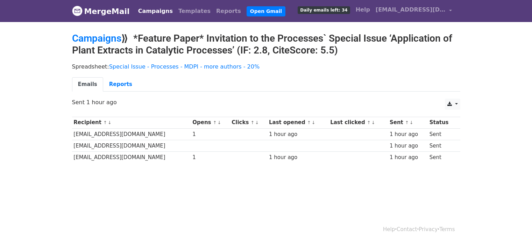  Describe the element at coordinates (266, 11) in the screenshot. I see `a: Open Gmail` at that location.